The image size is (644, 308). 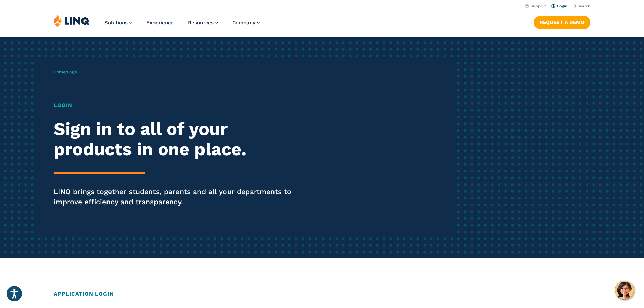 What do you see at coordinates (201, 22) in the screenshot?
I see `span: Resources` at bounding box center [201, 22].